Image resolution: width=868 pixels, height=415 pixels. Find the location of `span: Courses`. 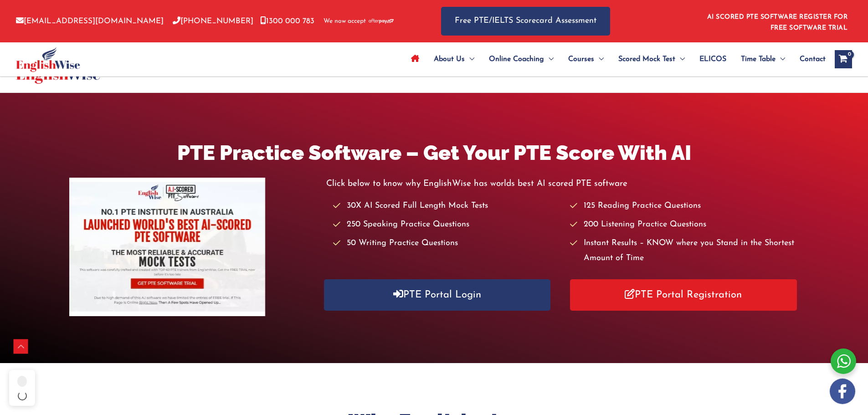

span: Courses is located at coordinates (581, 59).